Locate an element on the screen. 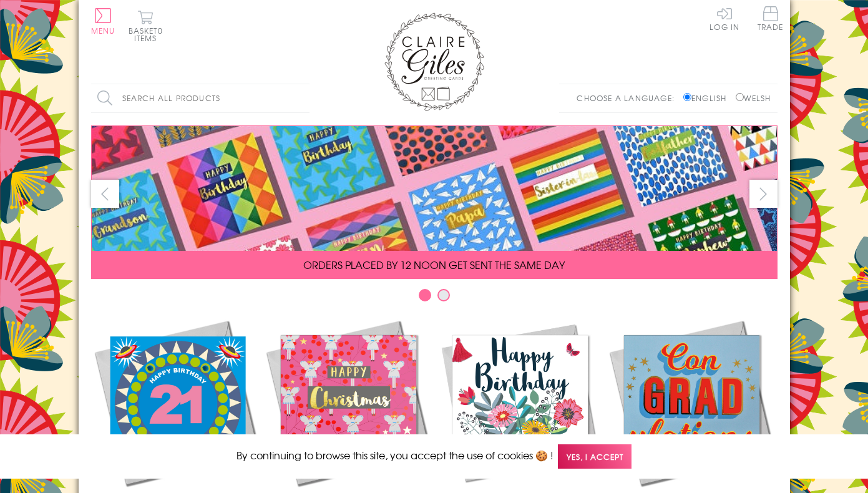  button: Carousel Page 2 is located at coordinates (444, 295).